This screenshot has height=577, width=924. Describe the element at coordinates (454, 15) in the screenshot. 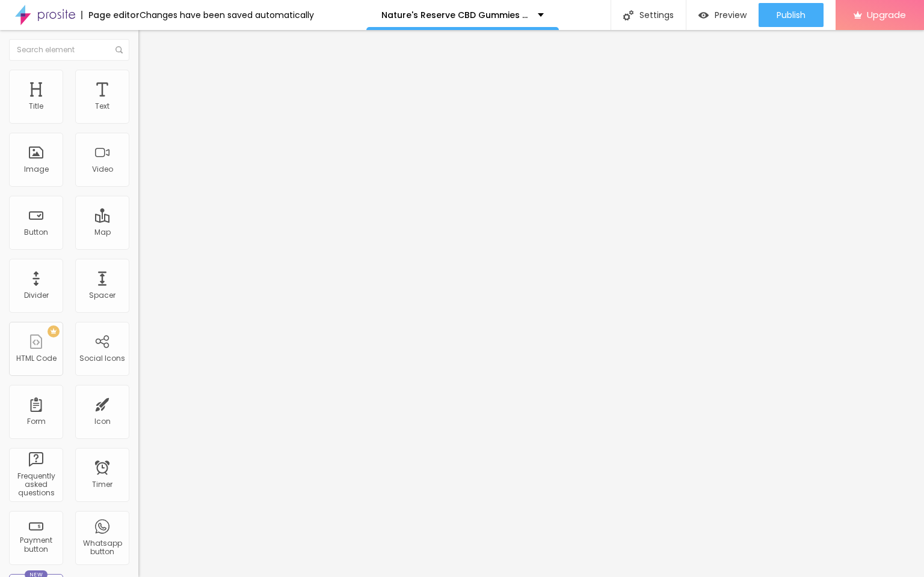

I see `p: Nature's Reserve CBD Gummies Natural Relief in Every Bite` at that location.